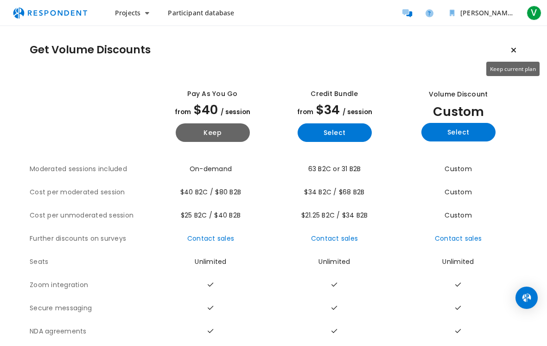 Image resolution: width=547 pixels, height=346 pixels. Describe the element at coordinates (429, 13) in the screenshot. I see `a: Help and support` at that location.